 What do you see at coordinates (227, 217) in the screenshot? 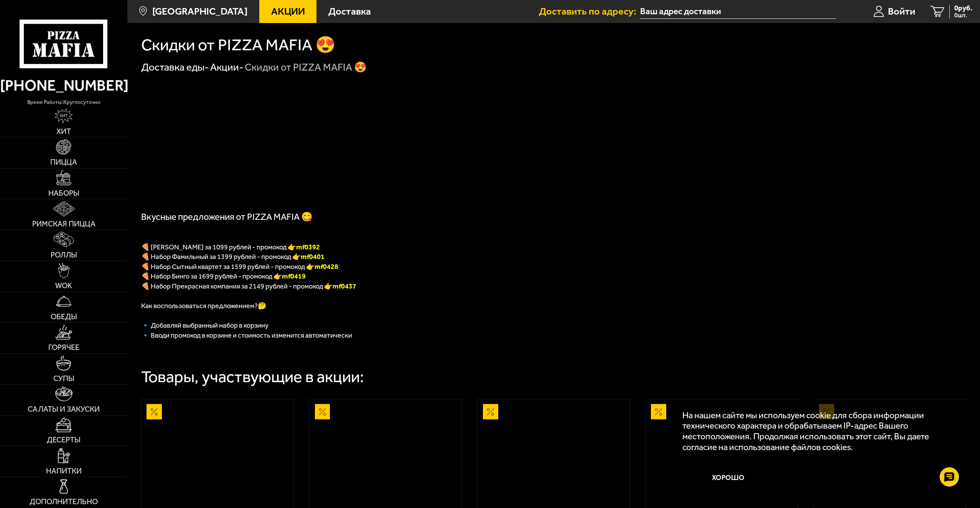
I see `span: Вкусные предложения от PIZZA MAFIA 😋` at bounding box center [227, 217].